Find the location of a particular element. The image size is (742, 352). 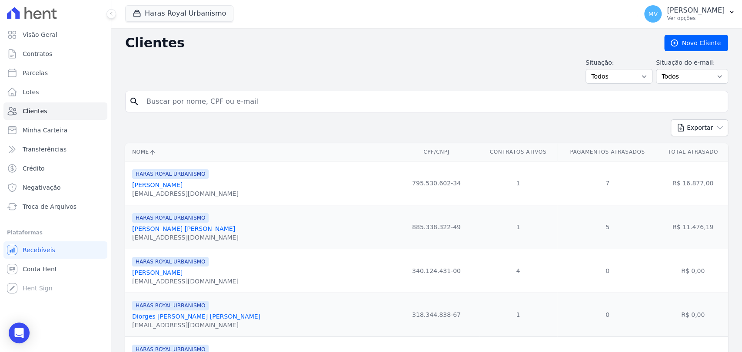

a: Transferências is located at coordinates (55, 149).